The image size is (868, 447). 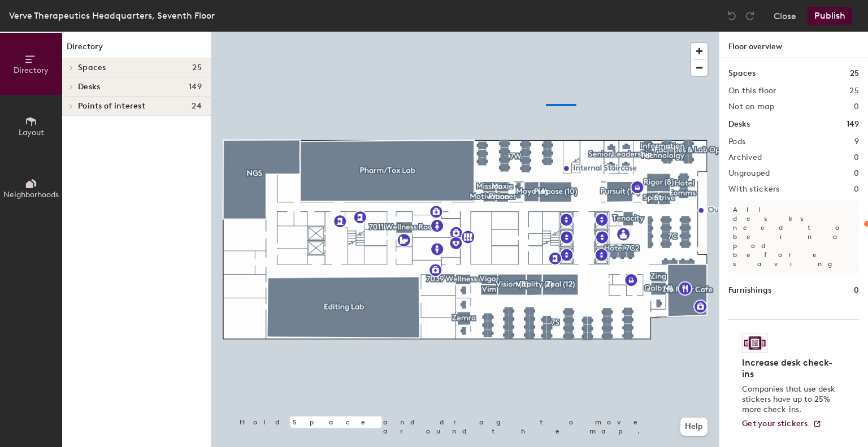 What do you see at coordinates (752, 91) in the screenshot?
I see `h2: On this floor` at bounding box center [752, 91].